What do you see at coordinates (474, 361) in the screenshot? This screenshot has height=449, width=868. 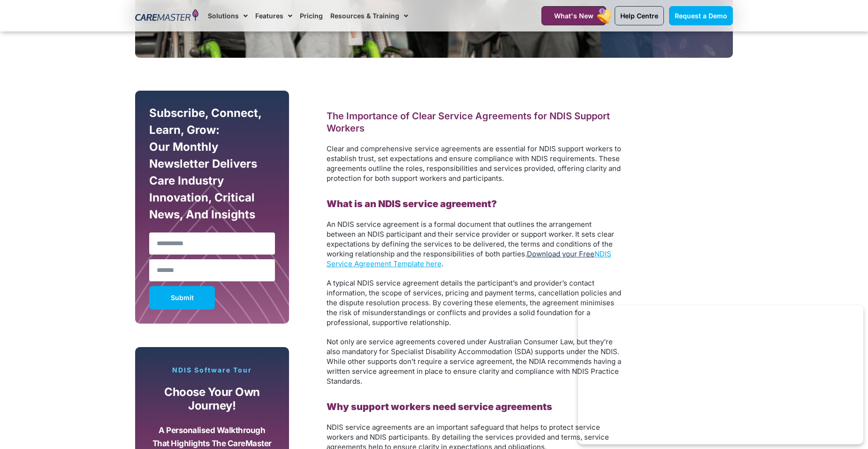 I see `span: Not only are service agreements covered under Australian Consumer Law, but they’re also mandatory...` at bounding box center [474, 361].